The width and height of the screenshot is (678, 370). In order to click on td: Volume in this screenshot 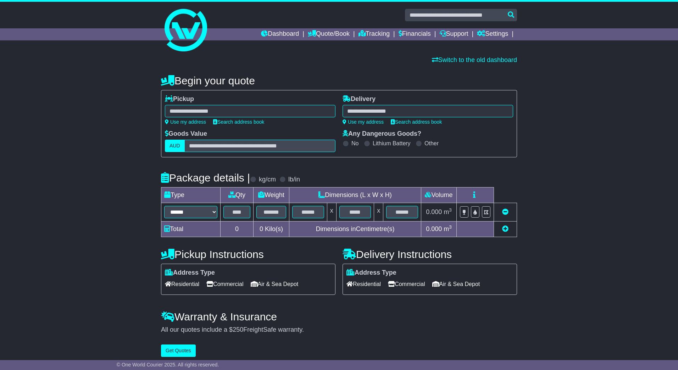, I will do `click(438, 195)`.